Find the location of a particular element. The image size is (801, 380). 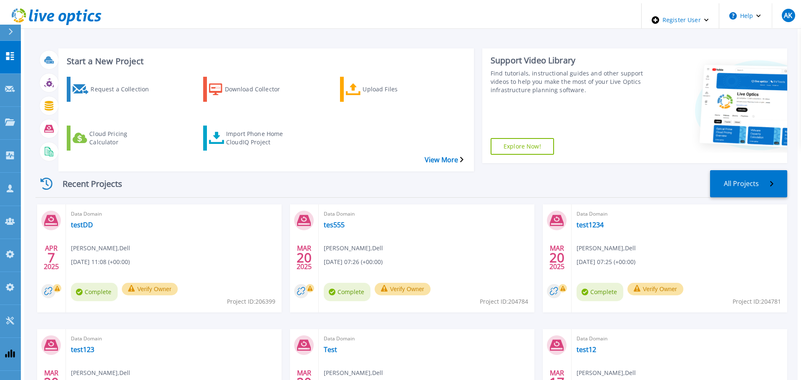

a: Explore Now! is located at coordinates (522, 146).